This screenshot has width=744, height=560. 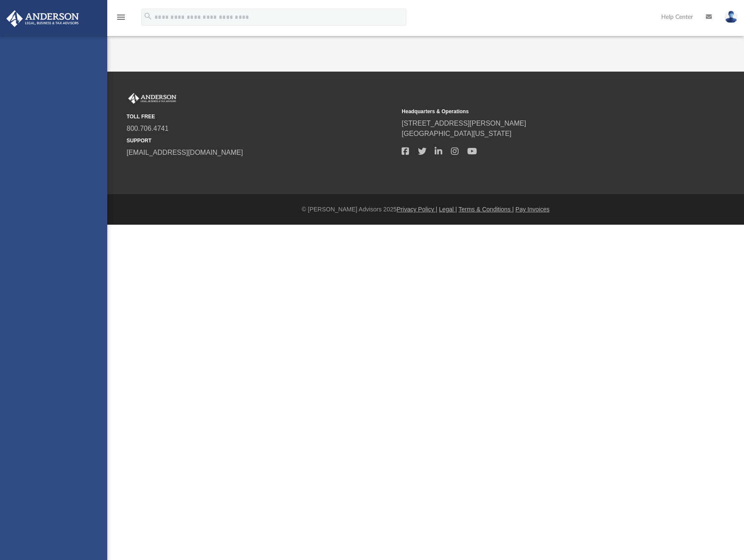 I want to click on small: Headquarters & Operations, so click(x=536, y=111).